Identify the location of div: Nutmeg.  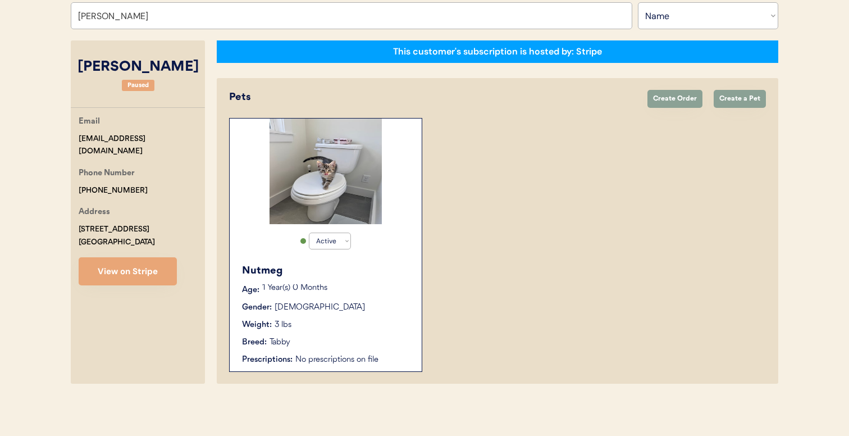
(326, 271).